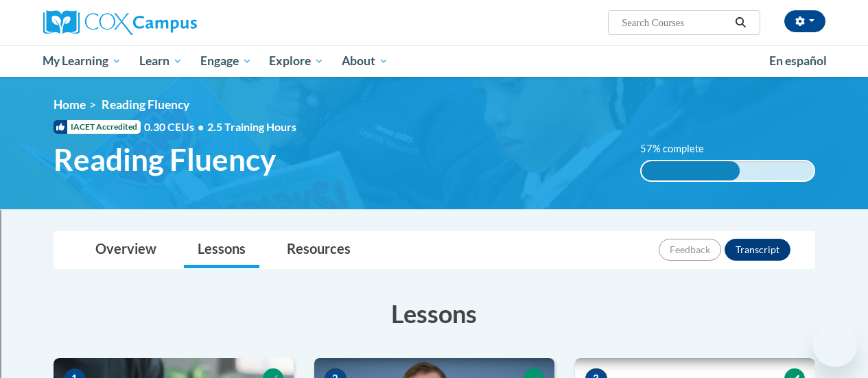  I want to click on a: Cox Campus, so click(167, 22).